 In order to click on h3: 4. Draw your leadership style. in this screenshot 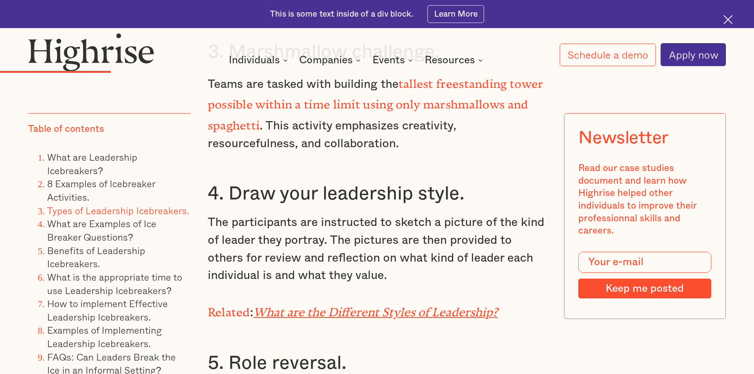, I will do `click(377, 194)`.